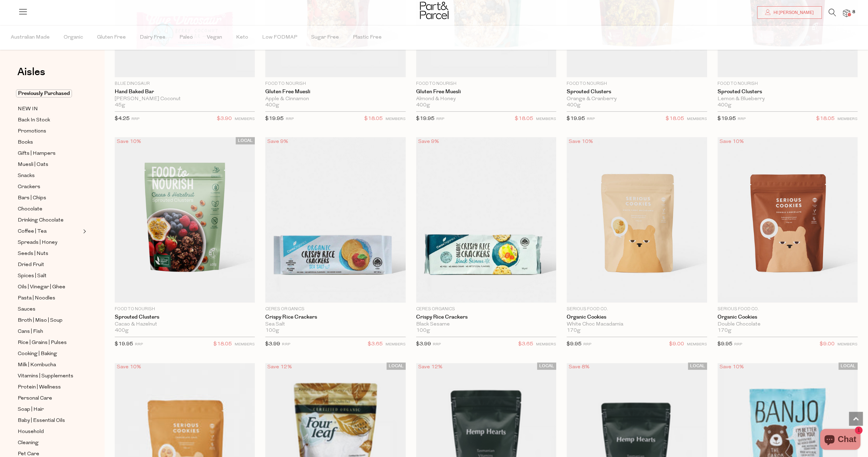  Describe the element at coordinates (49, 420) in the screenshot. I see `a: Baby | Essential Oils` at that location.